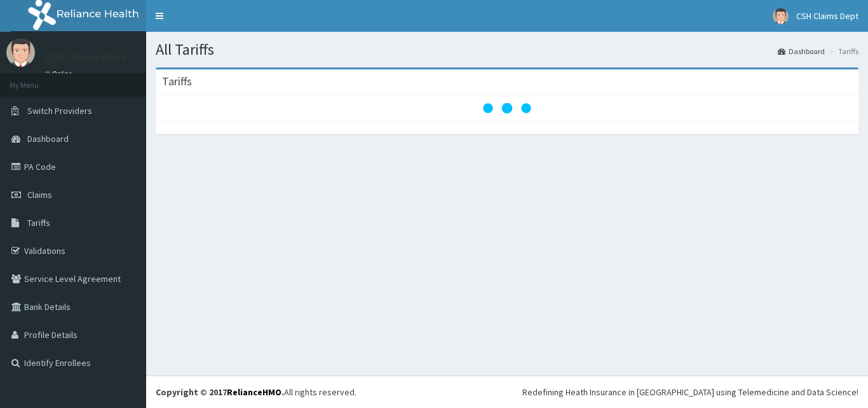 The width and height of the screenshot is (868, 408). Describe the element at coordinates (801, 51) in the screenshot. I see `a: Dashboard` at that location.